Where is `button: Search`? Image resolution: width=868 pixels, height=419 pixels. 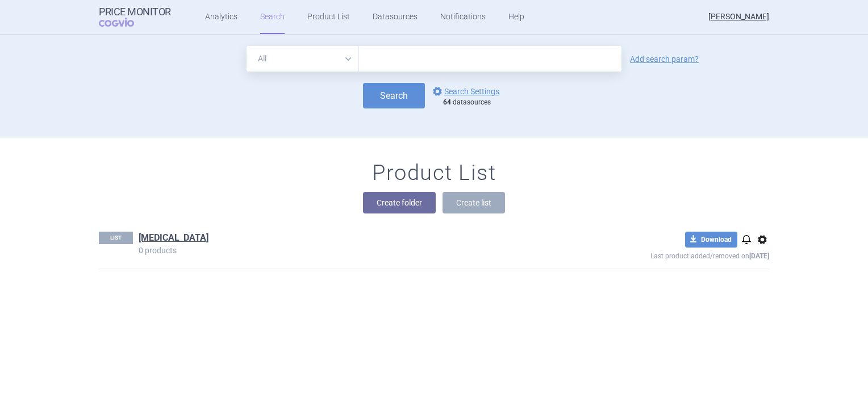
button: Search is located at coordinates (394, 96).